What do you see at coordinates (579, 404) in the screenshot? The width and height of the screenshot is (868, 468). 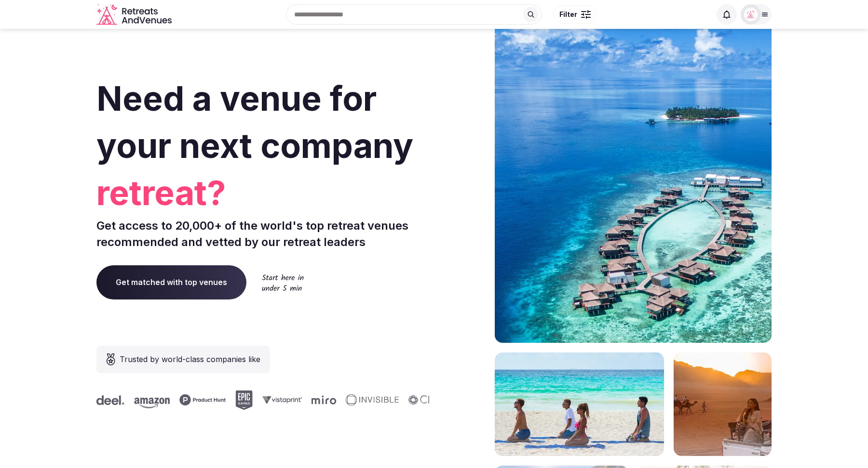 I see `img: yoga on tropical beach` at bounding box center [579, 404].